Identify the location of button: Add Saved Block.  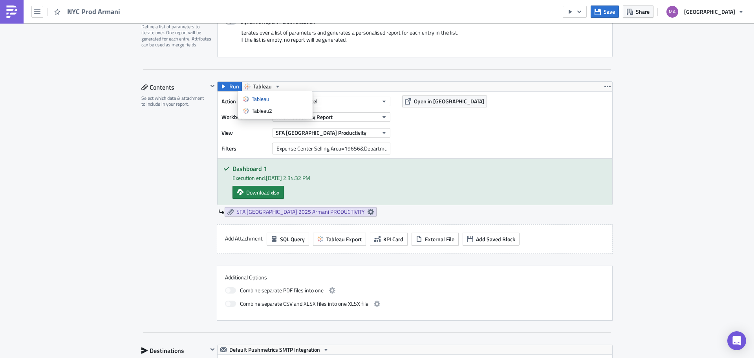
(491, 239).